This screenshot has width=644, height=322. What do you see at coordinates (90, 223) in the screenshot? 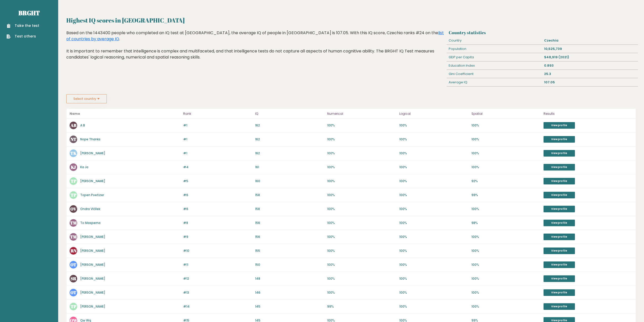
I see `a: To Masperna` at bounding box center [90, 223].